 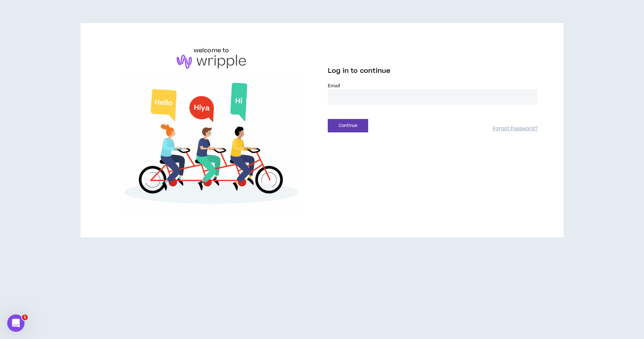 I want to click on button: Continue, so click(x=348, y=125).